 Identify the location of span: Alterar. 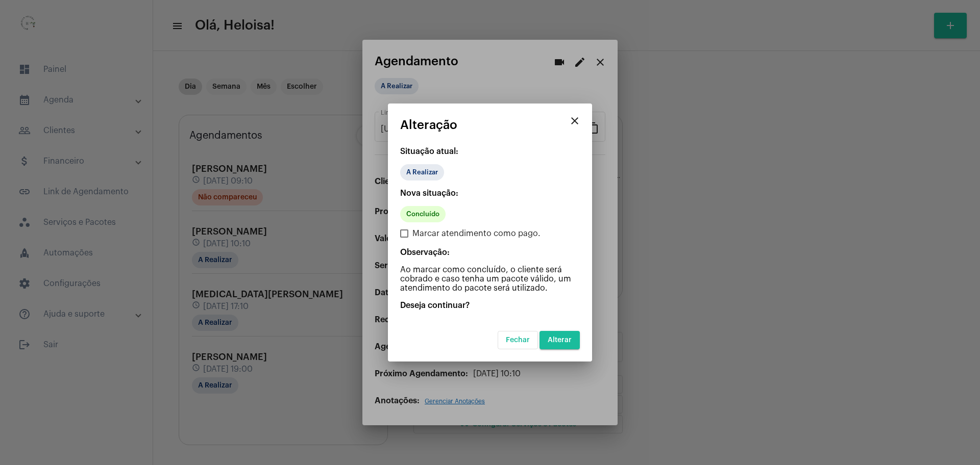
(559, 340).